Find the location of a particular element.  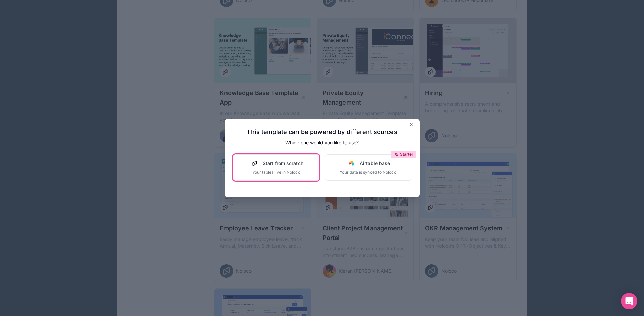

span: Airtable base is located at coordinates (375, 163).